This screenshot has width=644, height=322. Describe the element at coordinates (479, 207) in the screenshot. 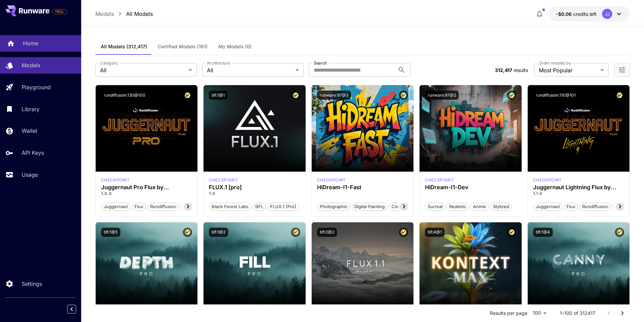

I see `span: Anime` at that location.